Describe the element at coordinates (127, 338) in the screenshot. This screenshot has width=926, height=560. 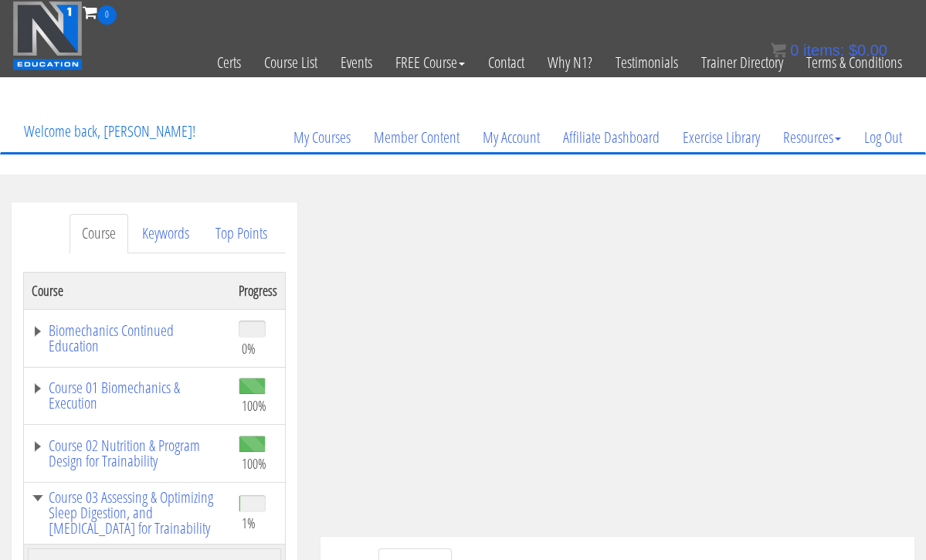
I see `a: Biomechanics Continued Education` at that location.